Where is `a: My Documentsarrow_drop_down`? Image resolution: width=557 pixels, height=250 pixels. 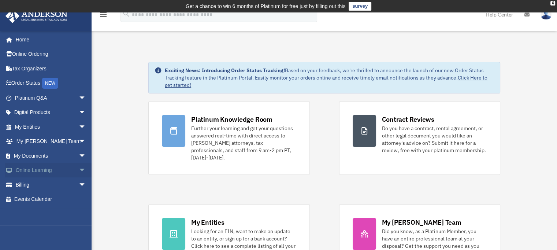 a: My Documentsarrow_drop_down is located at coordinates (51, 156).